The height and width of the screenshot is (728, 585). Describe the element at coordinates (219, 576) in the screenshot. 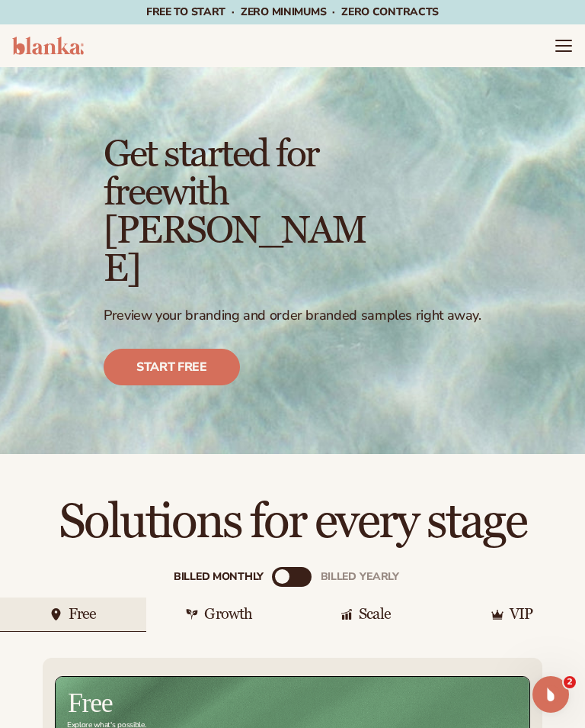

I see `div: Billed Monthly` at that location.